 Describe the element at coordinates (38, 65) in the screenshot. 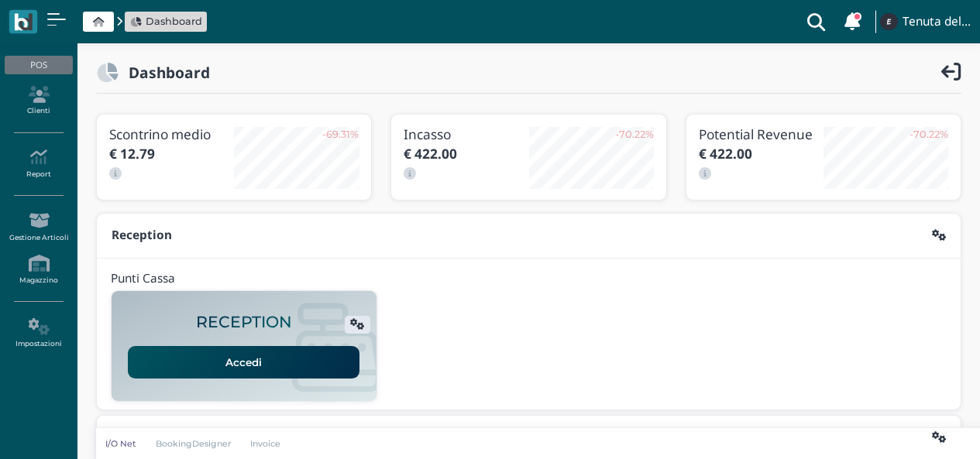

I see `div: POS` at that location.